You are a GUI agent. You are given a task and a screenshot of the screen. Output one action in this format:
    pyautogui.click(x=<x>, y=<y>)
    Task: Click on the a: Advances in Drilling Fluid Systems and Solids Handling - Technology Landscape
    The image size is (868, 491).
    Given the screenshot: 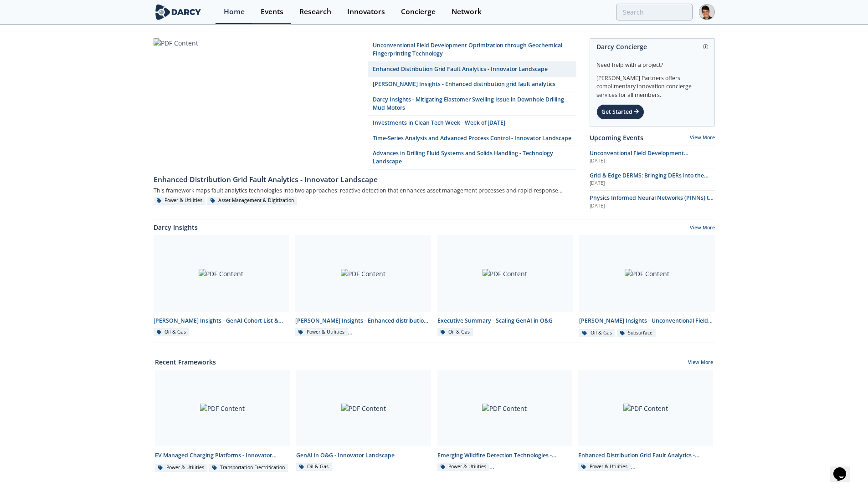 What is the action you would take?
    pyautogui.click(x=472, y=158)
    